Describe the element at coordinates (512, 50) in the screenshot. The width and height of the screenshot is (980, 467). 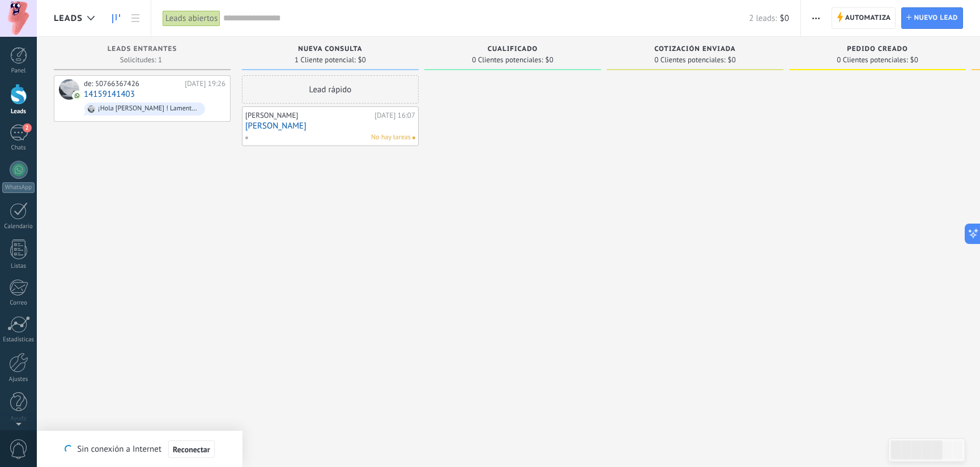
I see `div: Cualificado` at that location.